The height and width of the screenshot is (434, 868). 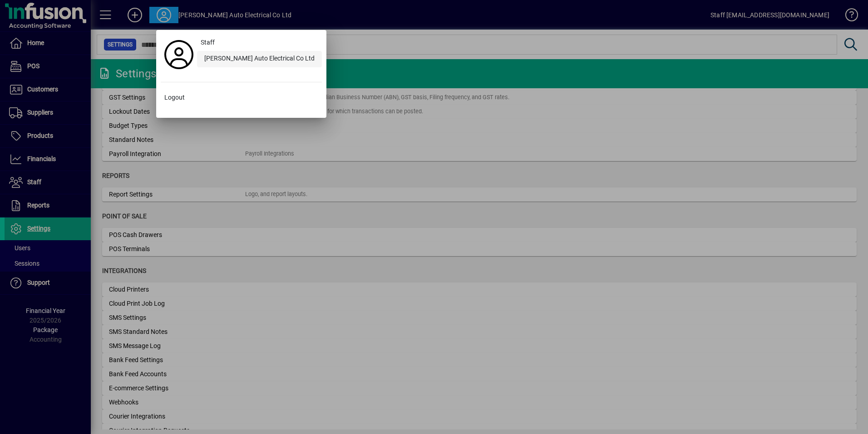 What do you see at coordinates (175, 97) in the screenshot?
I see `span: Logout` at bounding box center [175, 97].